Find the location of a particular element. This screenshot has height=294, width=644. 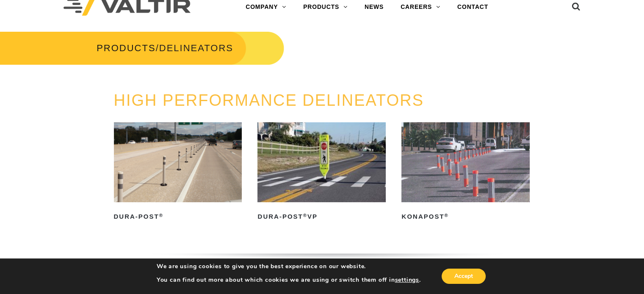

button: settings is located at coordinates (406, 280).